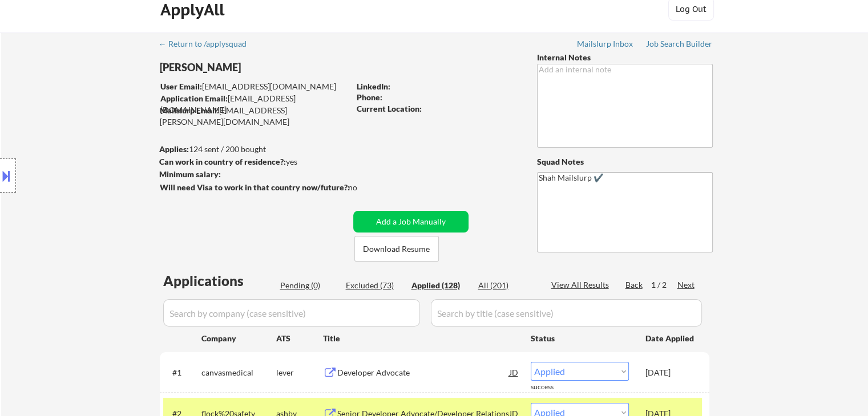  I want to click on strong: Phone:, so click(369, 97).